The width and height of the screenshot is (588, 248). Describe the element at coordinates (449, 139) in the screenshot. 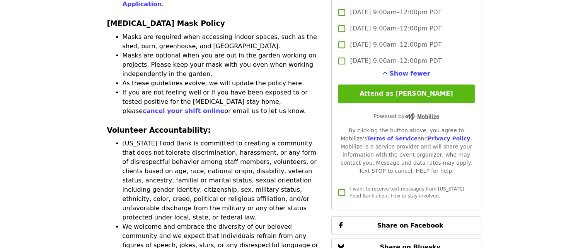

I see `a: Privacy Policy` at that location.